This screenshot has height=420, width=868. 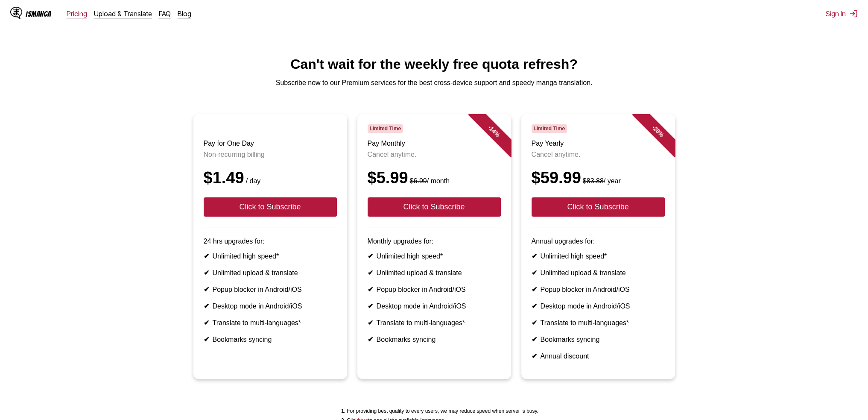 I want to click on a: Blog, so click(x=185, y=13).